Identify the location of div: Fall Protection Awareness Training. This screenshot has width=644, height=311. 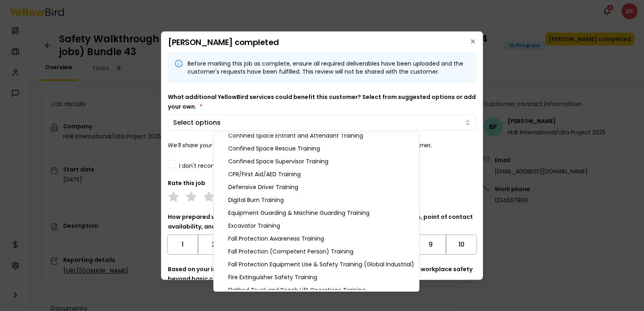
(316, 239).